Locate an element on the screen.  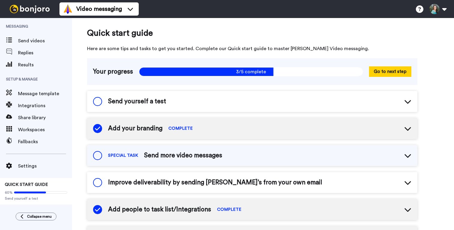
span: QUICK START GUIDE is located at coordinates (26, 185).